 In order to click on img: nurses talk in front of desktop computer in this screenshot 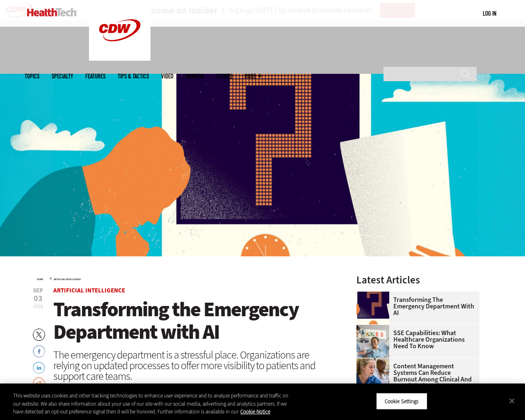, I will do `click(373, 374)`.